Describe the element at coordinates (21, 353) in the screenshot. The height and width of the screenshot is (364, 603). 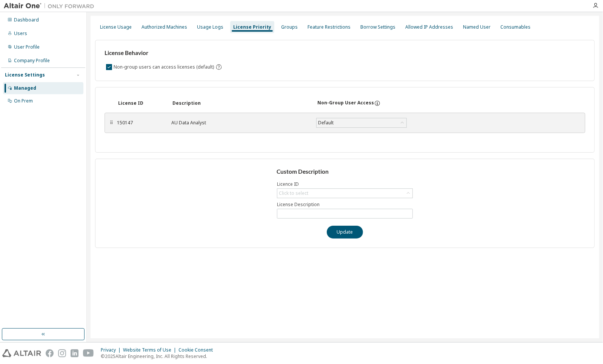
I see `img: altair_logo.svg` at that location.